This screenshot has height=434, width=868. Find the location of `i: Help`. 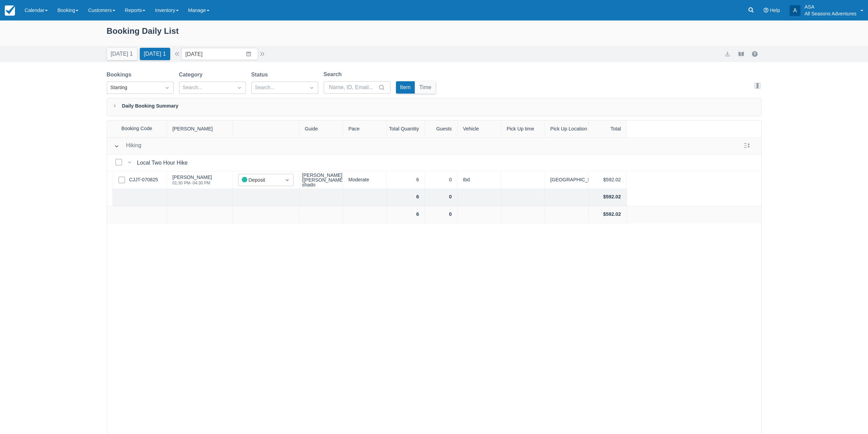

i: Help is located at coordinates (766, 11).